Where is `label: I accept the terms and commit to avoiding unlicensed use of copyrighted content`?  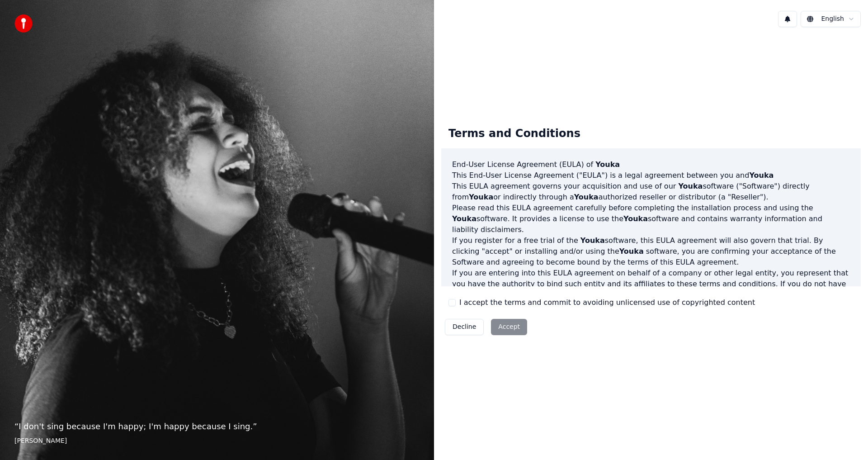 label: I accept the terms and commit to avoiding unlicensed use of copyrighted content is located at coordinates (607, 303).